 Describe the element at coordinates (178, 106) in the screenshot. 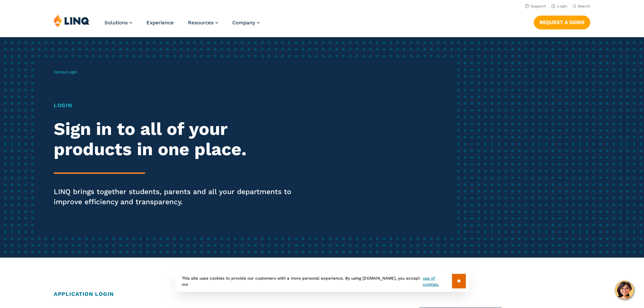

I see `h1: Login` at that location.